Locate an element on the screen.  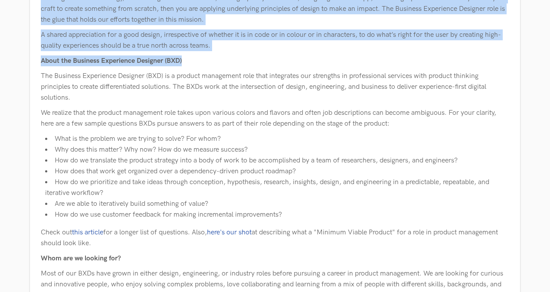
a: here's our shot is located at coordinates (229, 232).